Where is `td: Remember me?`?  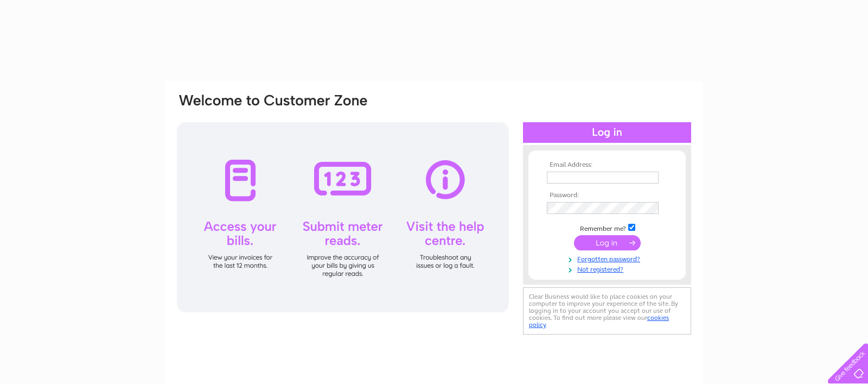
td: Remember me? is located at coordinates (607, 228).